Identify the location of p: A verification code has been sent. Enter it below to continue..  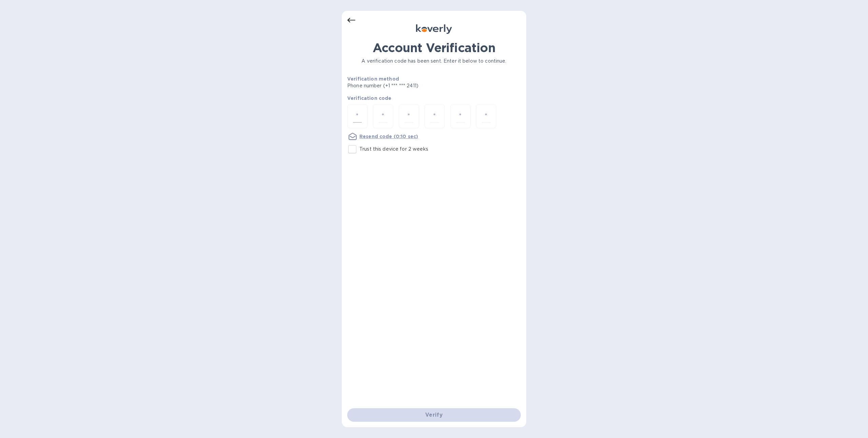
(434, 61).